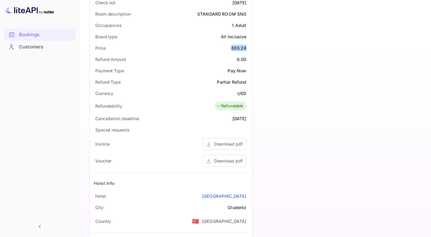 This screenshot has height=237, width=431. Describe the element at coordinates (112, 129) in the screenshot. I see `div: Special requests` at that location.